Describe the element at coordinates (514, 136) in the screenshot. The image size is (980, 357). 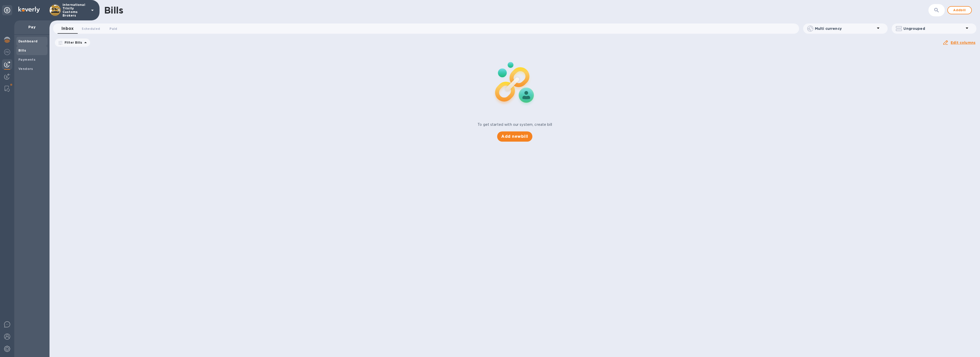
I see `span: Add new bill` at that location.